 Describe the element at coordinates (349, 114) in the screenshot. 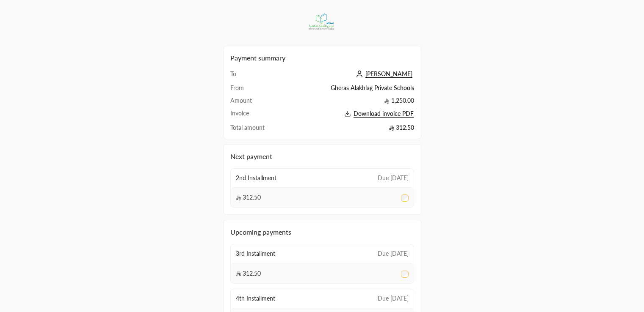

I see `button: Download invoice PDF` at that location.